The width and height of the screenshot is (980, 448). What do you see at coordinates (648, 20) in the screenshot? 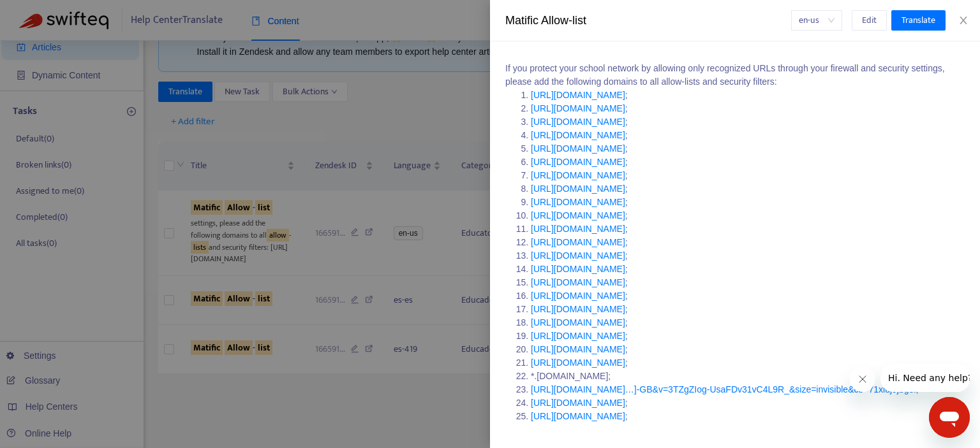
I see `div: Matific Allow-list` at bounding box center [648, 20].